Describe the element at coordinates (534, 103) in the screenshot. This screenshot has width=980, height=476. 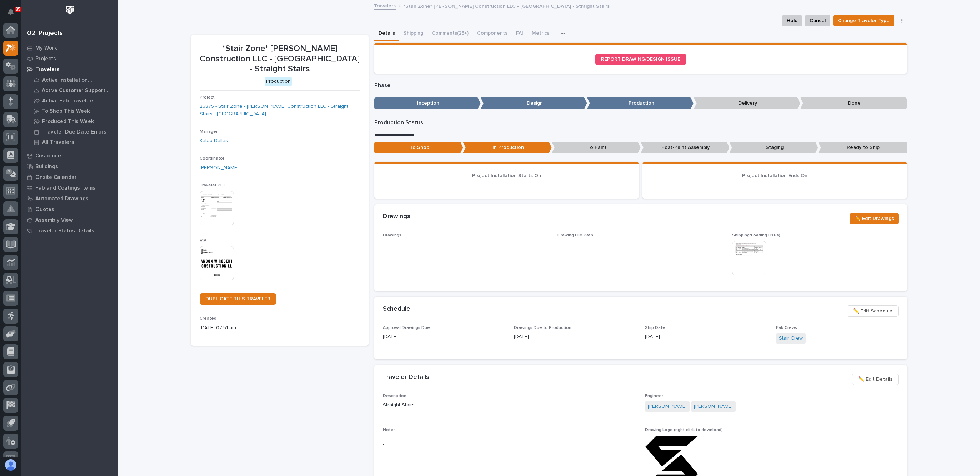
I see `p: Design` at that location.